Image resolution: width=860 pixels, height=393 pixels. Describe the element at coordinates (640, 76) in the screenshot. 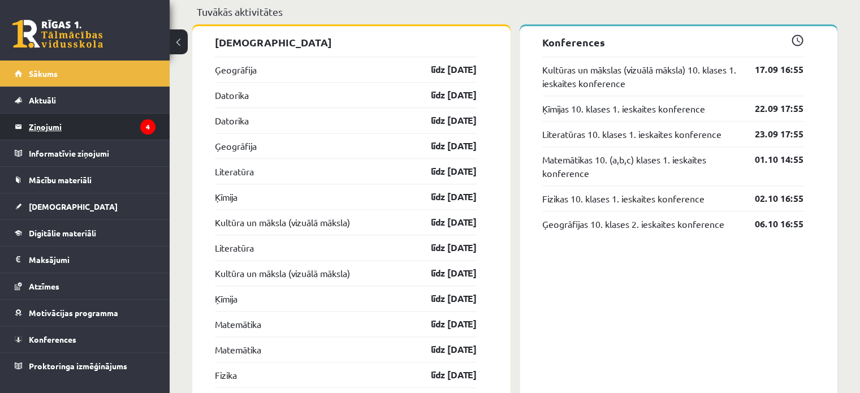

I see `a: Kultūras un mākslas (vizuālā māksla) 10. klases 1. ieskaites konference` at that location.